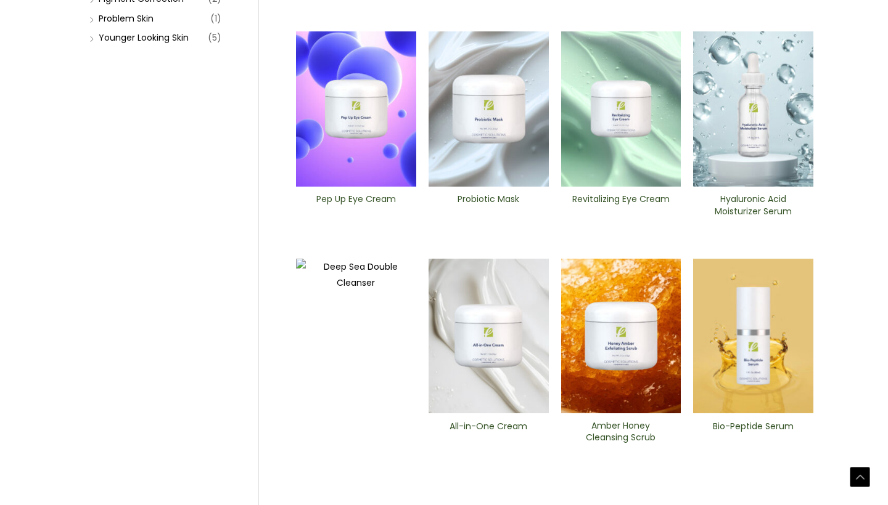 This screenshot has height=505, width=888. I want to click on img: Hyaluronic moisturizer Serum, so click(753, 109).